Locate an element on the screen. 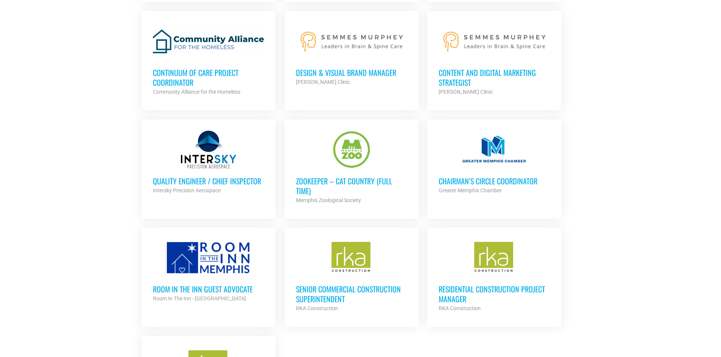 Image resolution: width=721 pixels, height=357 pixels. h3: Residential Construction Project Manager is located at coordinates (494, 294).